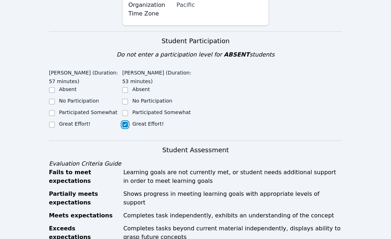  What do you see at coordinates (196, 164) in the screenshot?
I see `div: Evaluation Criteria Guide` at bounding box center [196, 164].